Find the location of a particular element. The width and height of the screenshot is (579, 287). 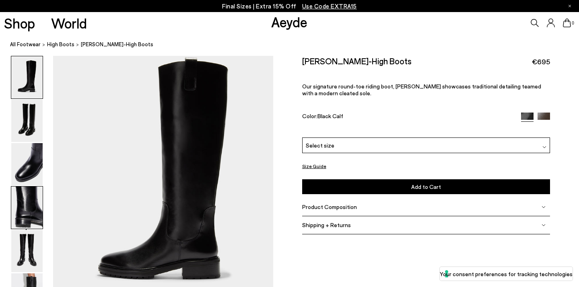

span: €695 is located at coordinates (541, 62).